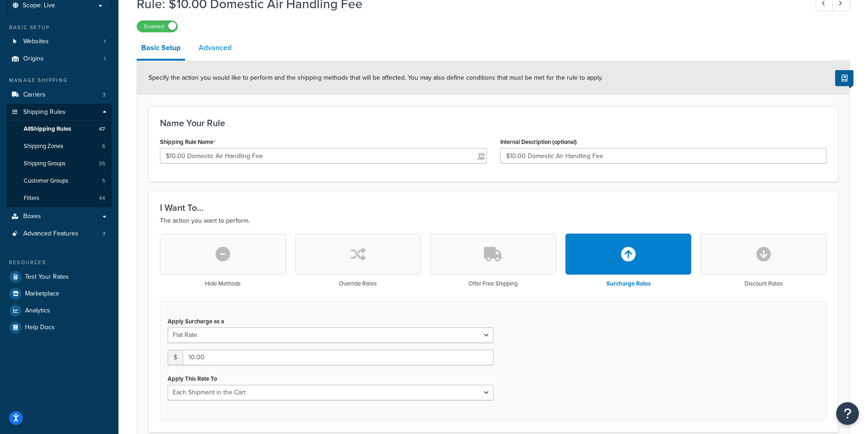 The width and height of the screenshot is (868, 434). What do you see at coordinates (43, 146) in the screenshot?
I see `span: Shipping Zones` at bounding box center [43, 146].